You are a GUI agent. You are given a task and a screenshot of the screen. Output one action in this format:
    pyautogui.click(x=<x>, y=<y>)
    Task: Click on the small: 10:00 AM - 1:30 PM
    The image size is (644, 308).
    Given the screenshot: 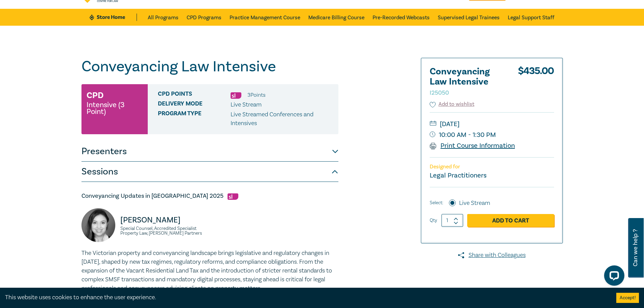 What is the action you would take?
    pyautogui.click(x=491, y=135)
    